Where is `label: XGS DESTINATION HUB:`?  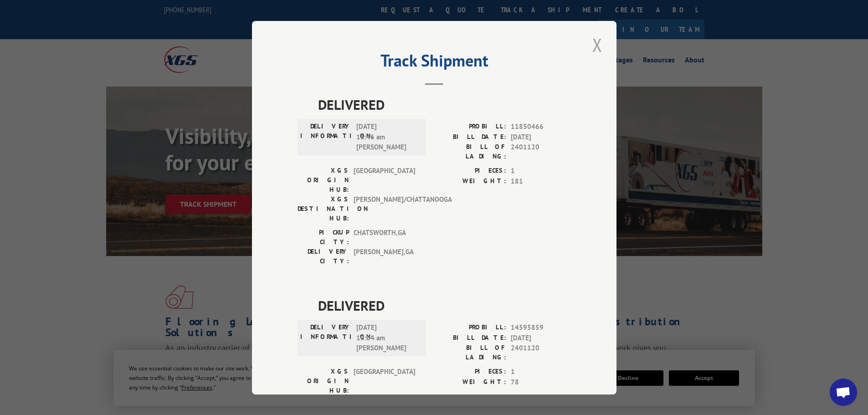
label: XGS DESTINATION HUB: is located at coordinates (323, 209).